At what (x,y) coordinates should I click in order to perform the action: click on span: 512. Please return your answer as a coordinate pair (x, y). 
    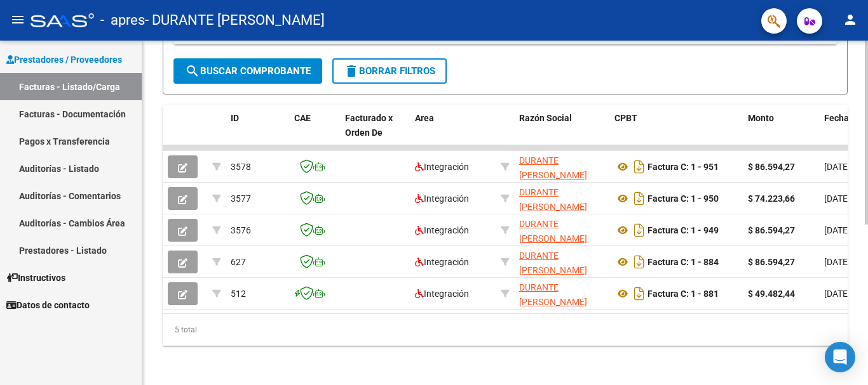
    Looking at the image, I should click on (238, 294).